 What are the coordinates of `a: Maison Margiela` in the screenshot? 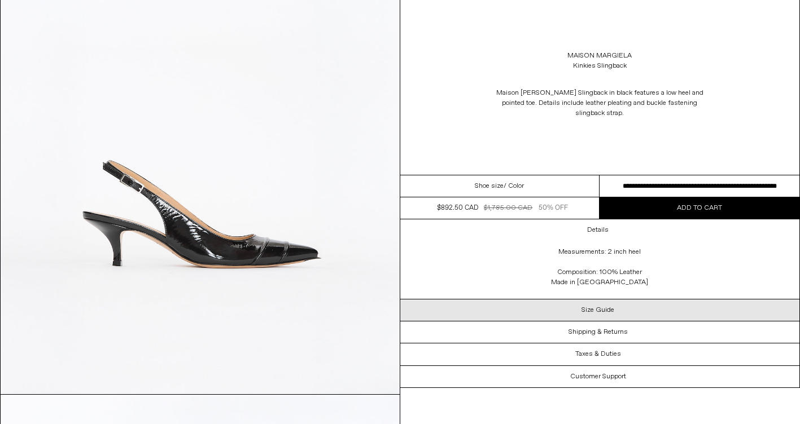 It's located at (599, 56).